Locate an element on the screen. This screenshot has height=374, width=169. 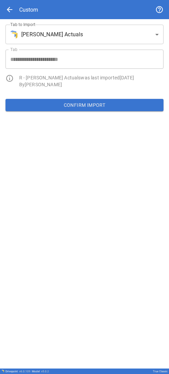
button: Confirm Import is located at coordinates (84, 105).